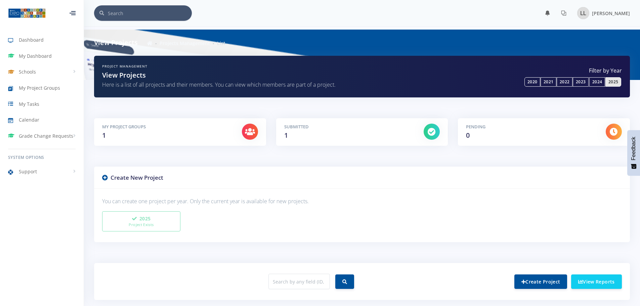 This screenshot has width=640, height=306. I want to click on span: Dashboard, so click(31, 40).